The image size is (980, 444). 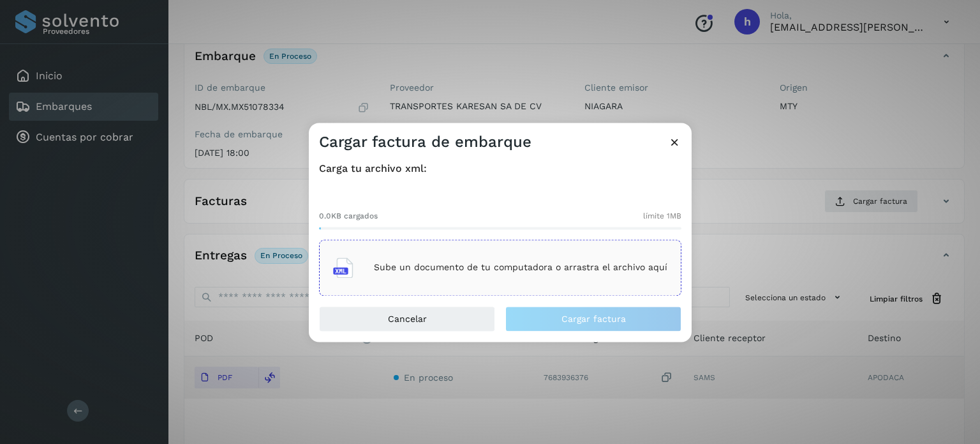 What do you see at coordinates (593, 319) in the screenshot?
I see `button: Cargar factura` at bounding box center [593, 319].